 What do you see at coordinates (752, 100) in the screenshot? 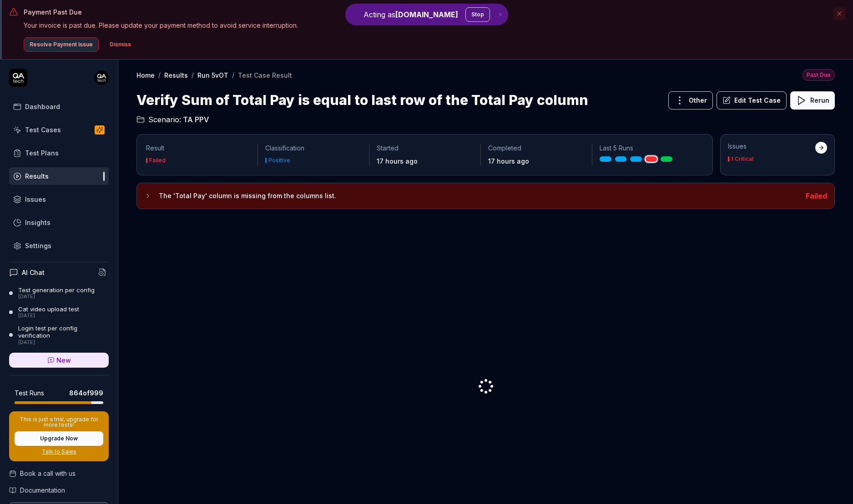
I see `a: Edit Test Case` at bounding box center [752, 100].